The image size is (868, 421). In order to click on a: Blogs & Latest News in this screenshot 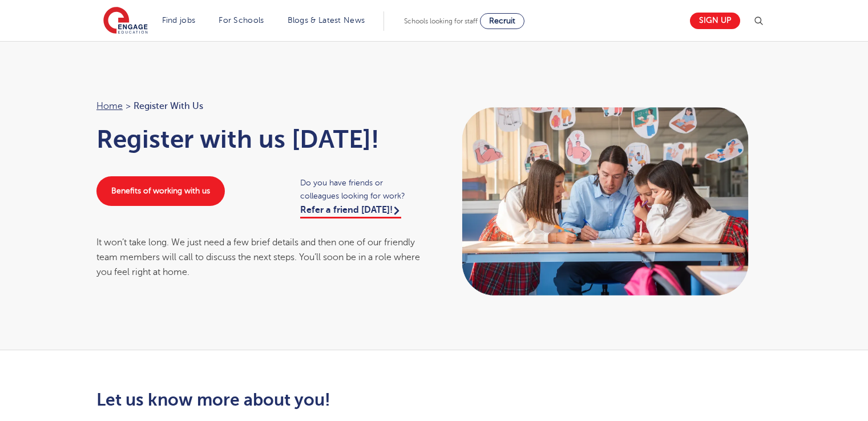, I will do `click(326, 20)`.